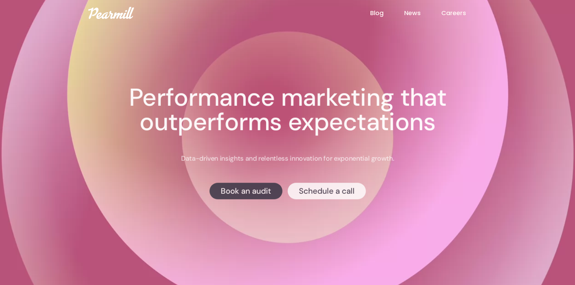 The width and height of the screenshot is (575, 285). What do you see at coordinates (464, 13) in the screenshot?
I see `a: Careers` at bounding box center [464, 13].